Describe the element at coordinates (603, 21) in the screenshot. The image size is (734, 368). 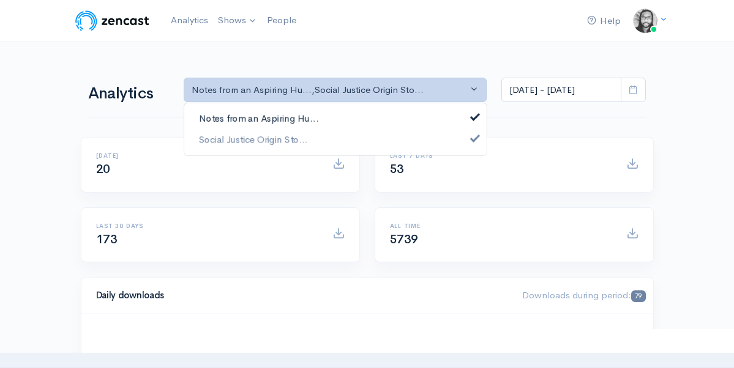
I see `a: Help` at that location.